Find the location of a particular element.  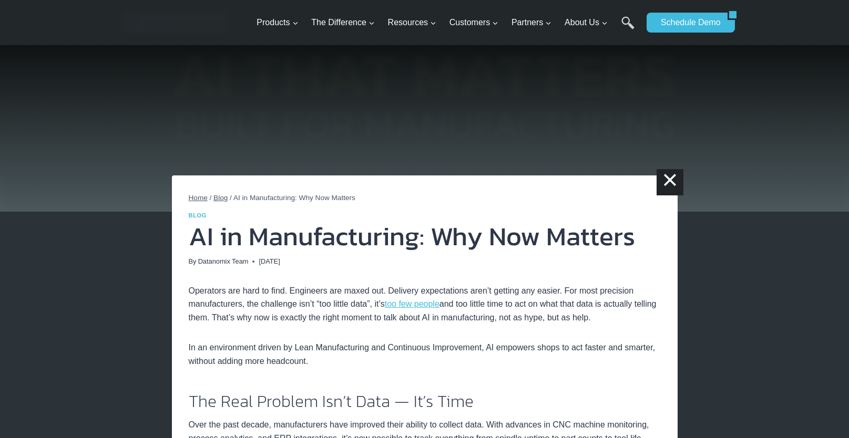

p: In an environment driven by Lean Manufacturing and Continuous Improvement, AI empowers shops to a... is located at coordinates (425, 354).